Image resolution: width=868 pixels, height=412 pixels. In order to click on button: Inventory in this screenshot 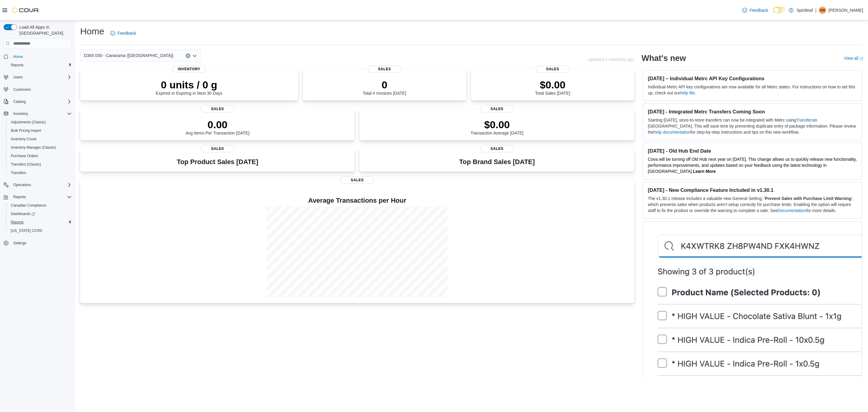, I will do `click(21, 114)`.